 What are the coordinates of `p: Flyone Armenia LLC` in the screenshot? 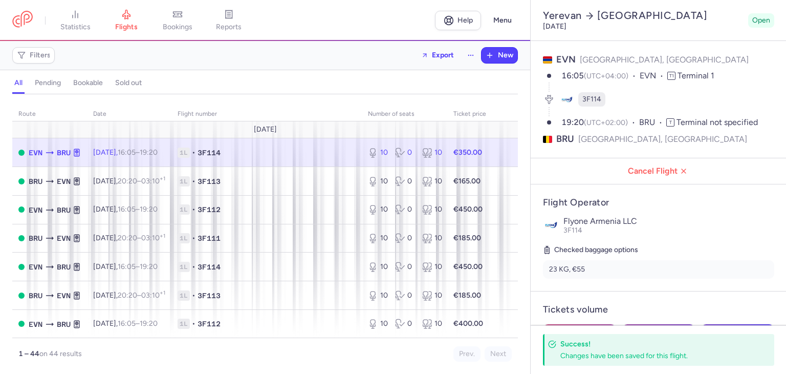 It's located at (669, 221).